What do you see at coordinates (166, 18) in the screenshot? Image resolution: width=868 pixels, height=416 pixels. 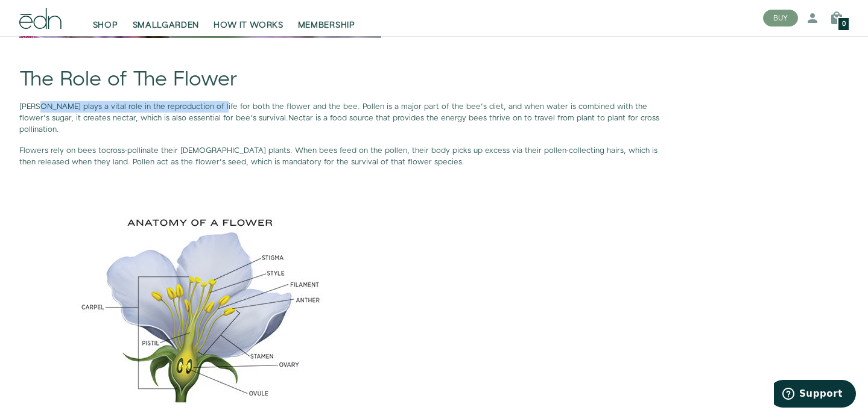 I see `a: SMALLGARDEN` at bounding box center [166, 18].